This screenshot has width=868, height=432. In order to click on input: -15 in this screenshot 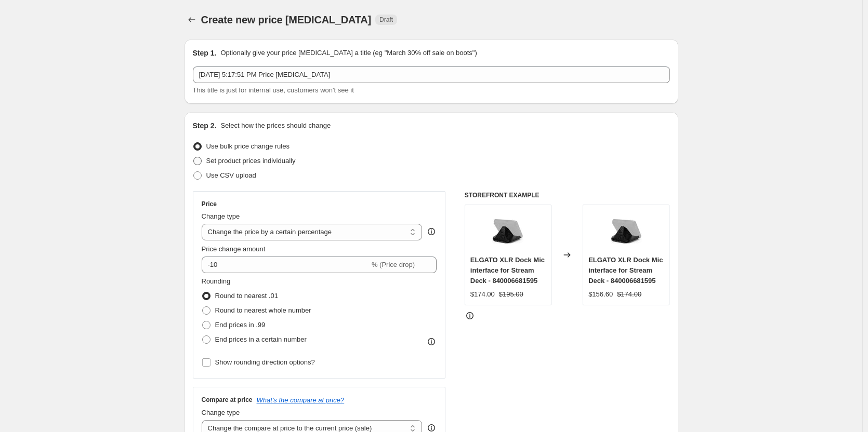, I will do `click(285, 265)`.